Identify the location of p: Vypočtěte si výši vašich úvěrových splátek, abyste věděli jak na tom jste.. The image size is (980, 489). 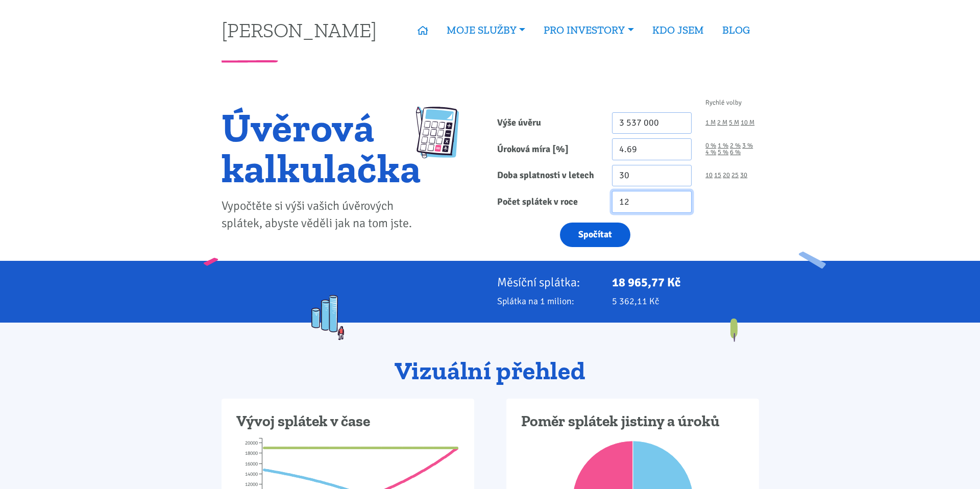
(321, 215).